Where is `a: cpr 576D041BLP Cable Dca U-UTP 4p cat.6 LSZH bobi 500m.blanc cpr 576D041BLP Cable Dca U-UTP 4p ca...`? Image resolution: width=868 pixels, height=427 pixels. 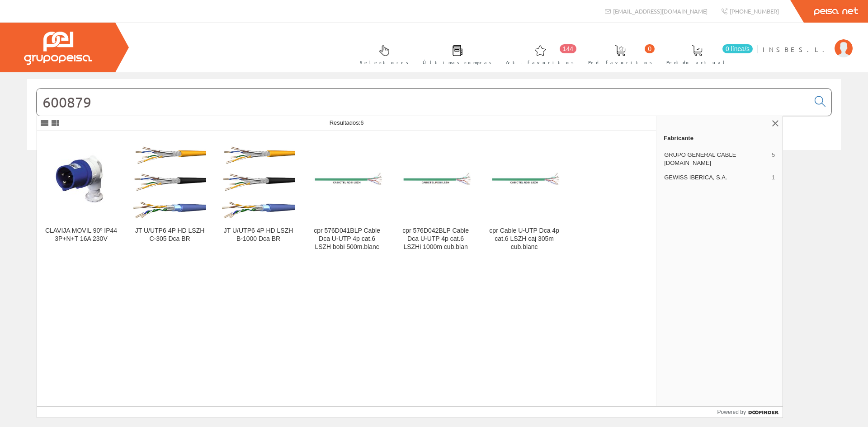 a: cpr 576D041BLP Cable Dca U-UTP 4p cat.6 LSZH bobi 500m.blanc cpr 576D041BLP Cable Dca U-UTP 4p ca... is located at coordinates (347, 196).